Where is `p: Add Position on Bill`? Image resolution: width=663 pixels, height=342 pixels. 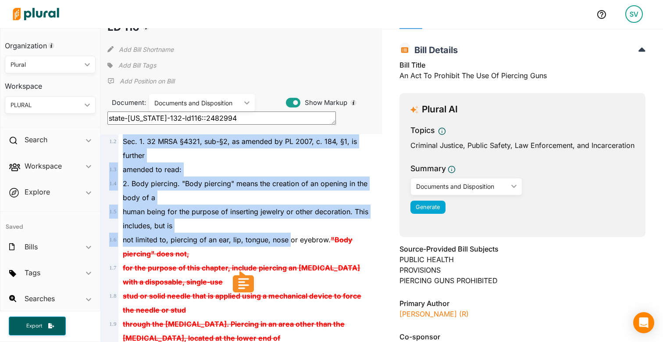
p: Add Position on Bill is located at coordinates (147, 81).